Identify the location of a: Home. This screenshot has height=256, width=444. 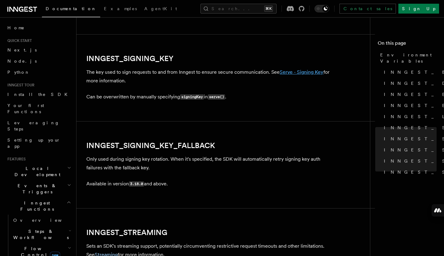
(38, 28).